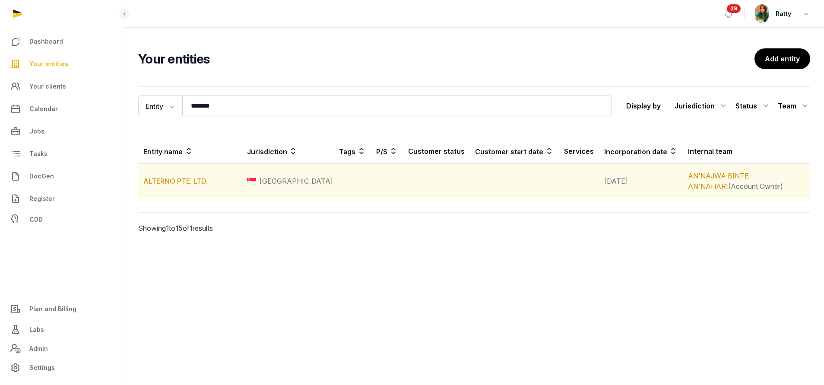 Image resolution: width=824 pixels, height=385 pixels. I want to click on th: Customer status, so click(436, 151).